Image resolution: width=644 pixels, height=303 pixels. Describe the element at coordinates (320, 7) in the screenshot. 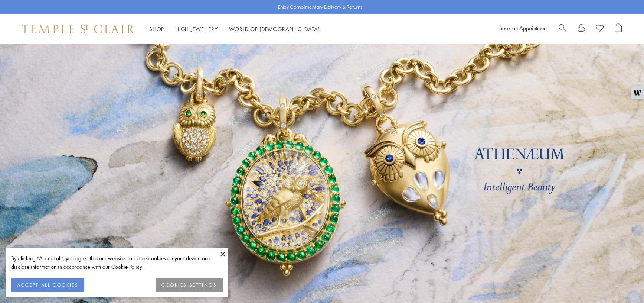

I see `p: Enjoy Complimentary Delivery & Returns` at that location.